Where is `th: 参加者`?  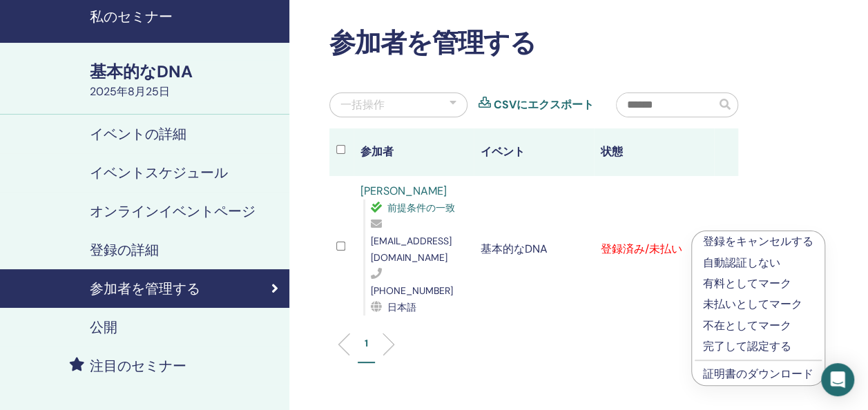
th: 参加者 is located at coordinates (414, 152).